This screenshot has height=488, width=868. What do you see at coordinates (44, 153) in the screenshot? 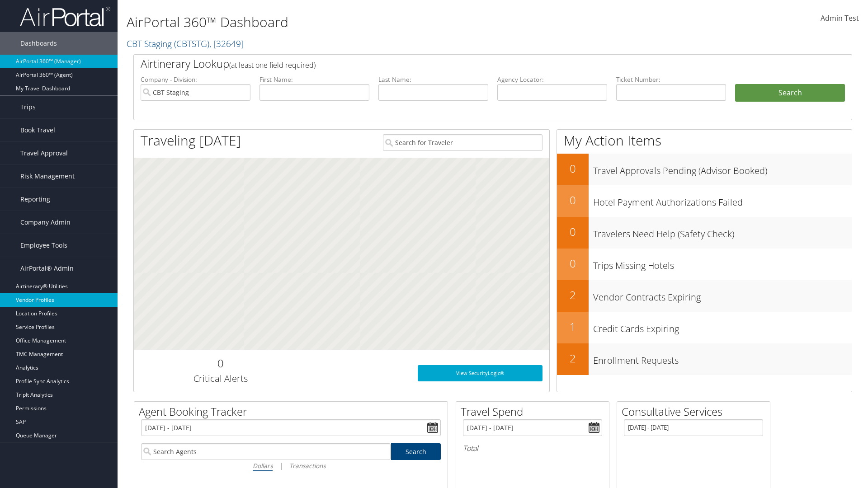
I see `span: Travel Approval` at bounding box center [44, 153].